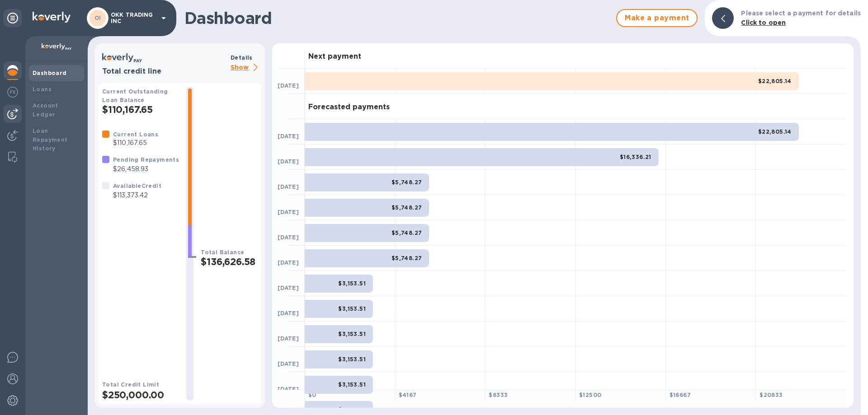 Image resolution: width=868 pixels, height=415 pixels. What do you see at coordinates (45, 109) in the screenshot?
I see `b: Account Ledger` at bounding box center [45, 109].